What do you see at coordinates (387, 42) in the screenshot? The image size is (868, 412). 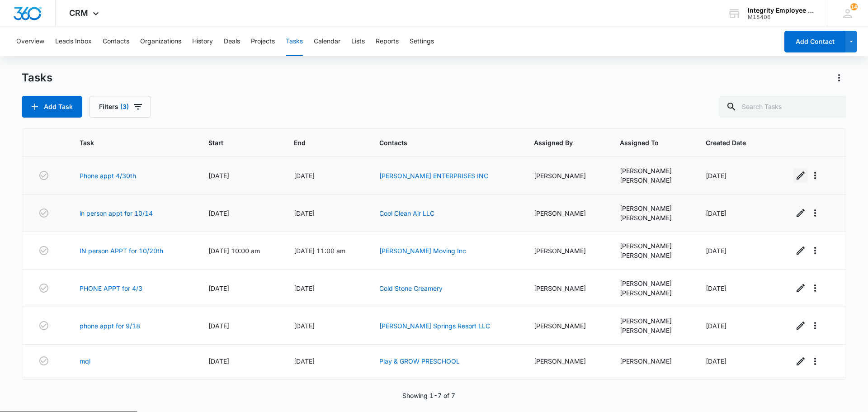 I see `button: Reports` at bounding box center [387, 42].